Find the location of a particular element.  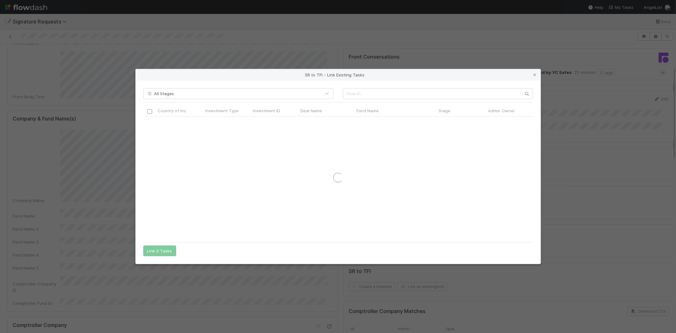

input: Search is located at coordinates (438, 94).